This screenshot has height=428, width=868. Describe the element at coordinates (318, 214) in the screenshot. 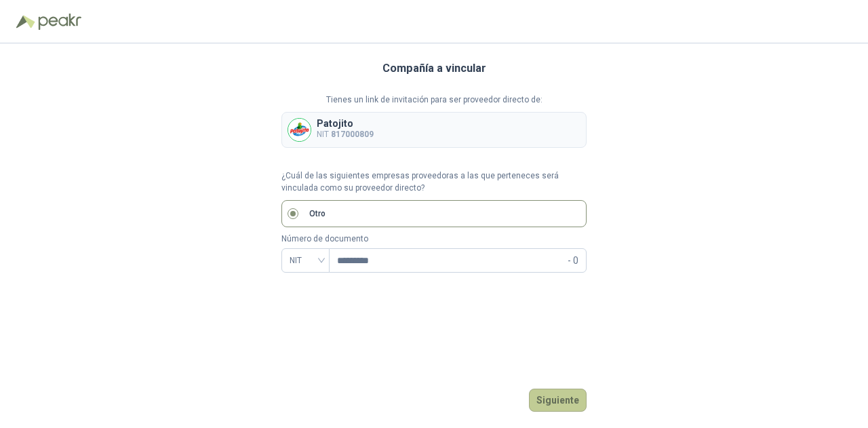

I see `p: Otro` at that location.